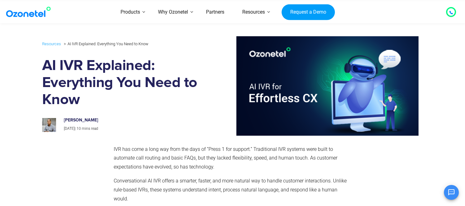  What do you see at coordinates (49, 125) in the screenshot?
I see `img: prashanth-kancherla_avatar_1-200x200.jpeg` at bounding box center [49, 125].